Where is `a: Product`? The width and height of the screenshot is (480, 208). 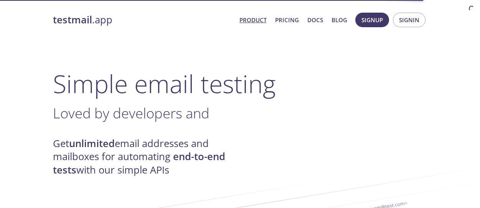
a: Product is located at coordinates (253, 20).